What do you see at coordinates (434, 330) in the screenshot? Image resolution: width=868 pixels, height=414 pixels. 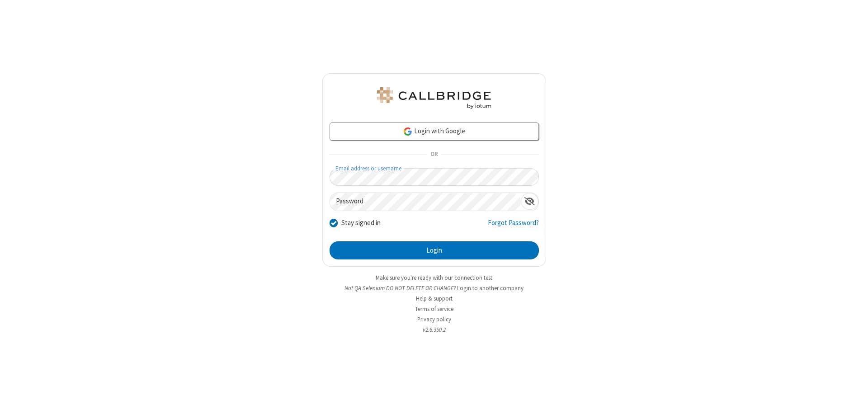 I see `li: v2.6.350.2` at bounding box center [434, 330].